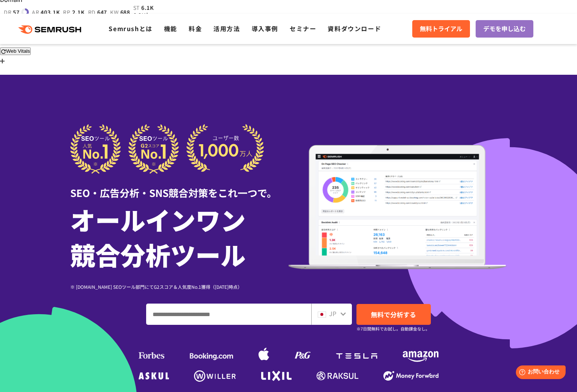 Image resolution: width=577 pixels, height=392 pixels. I want to click on a: 無料トライアル, so click(441, 29).